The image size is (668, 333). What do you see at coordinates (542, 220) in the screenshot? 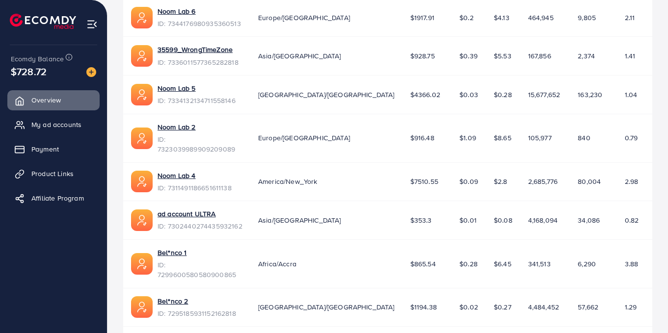
I see `span: 4,168,094` at bounding box center [542, 220].